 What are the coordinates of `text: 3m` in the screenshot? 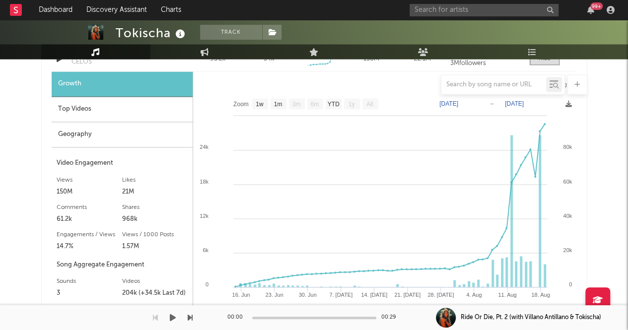 It's located at (296, 104).